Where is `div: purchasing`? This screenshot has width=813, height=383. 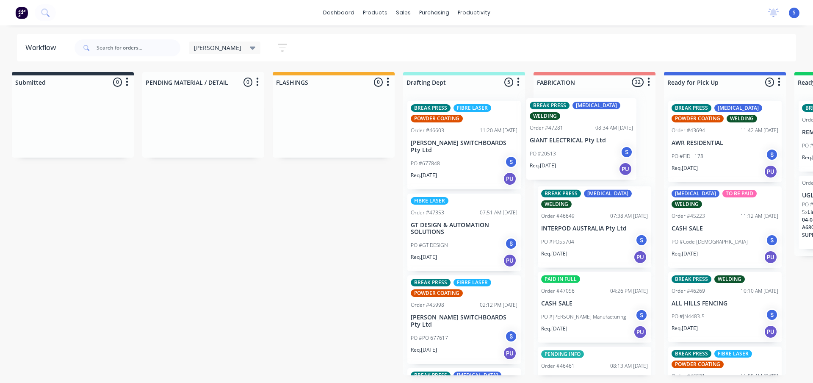 div: purchasing is located at coordinates (434, 13).